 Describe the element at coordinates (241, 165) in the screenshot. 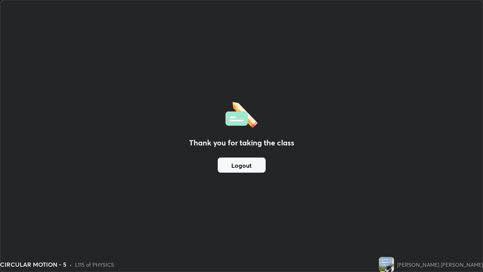

I see `button: Logout` at that location.